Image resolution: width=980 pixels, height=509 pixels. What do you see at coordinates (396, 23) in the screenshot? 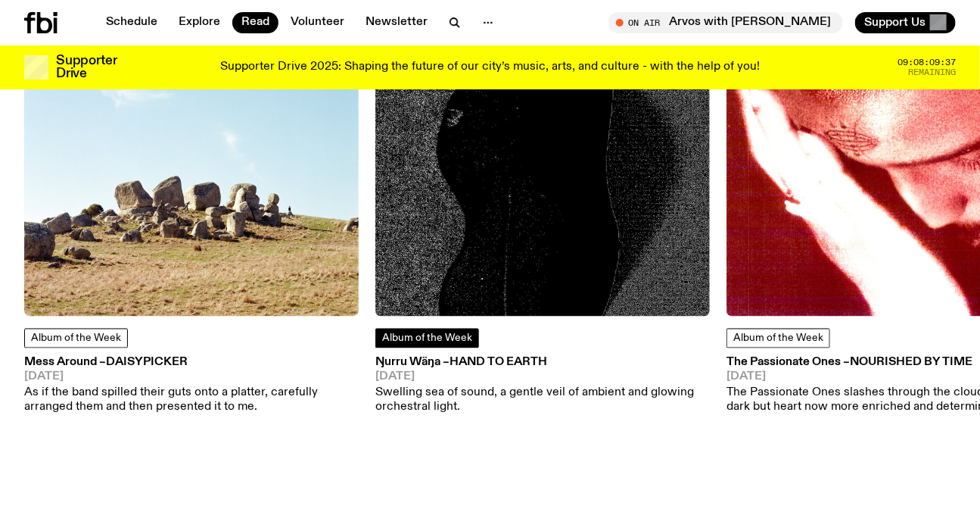
I see `a: Newsletter` at bounding box center [396, 23].